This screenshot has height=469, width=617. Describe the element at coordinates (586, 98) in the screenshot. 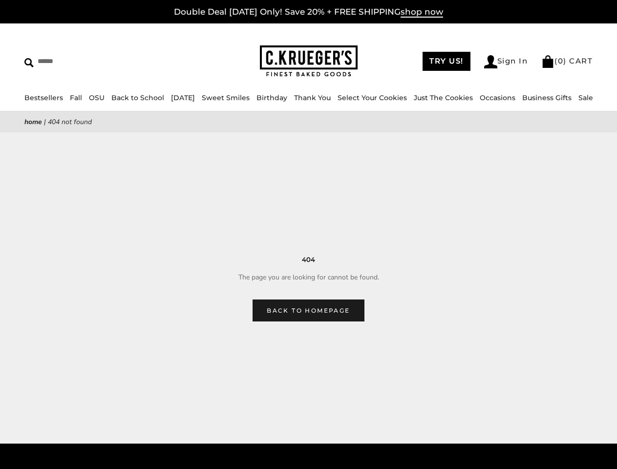

I see `a: Sale` at that location.